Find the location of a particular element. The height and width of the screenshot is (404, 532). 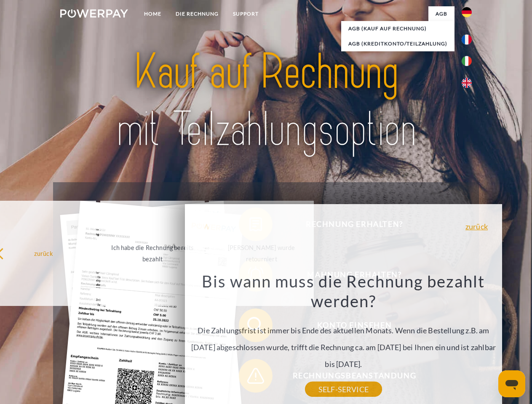

a: Home is located at coordinates (152, 14).